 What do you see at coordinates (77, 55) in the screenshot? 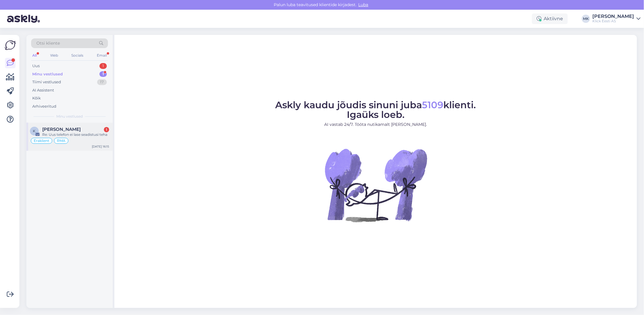
I see `div: Socials` at bounding box center [77, 55].